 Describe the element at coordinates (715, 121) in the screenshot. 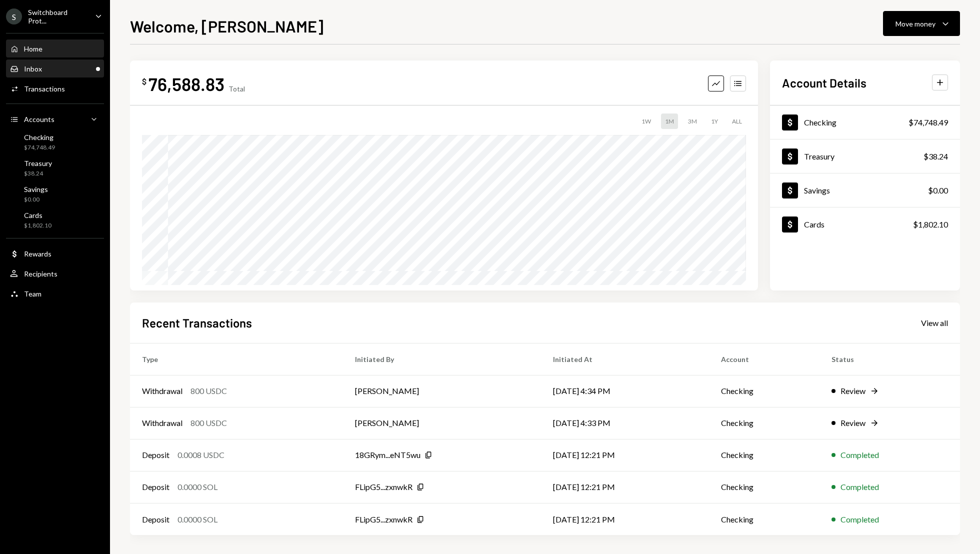

I see `div: 1Y` at that location.